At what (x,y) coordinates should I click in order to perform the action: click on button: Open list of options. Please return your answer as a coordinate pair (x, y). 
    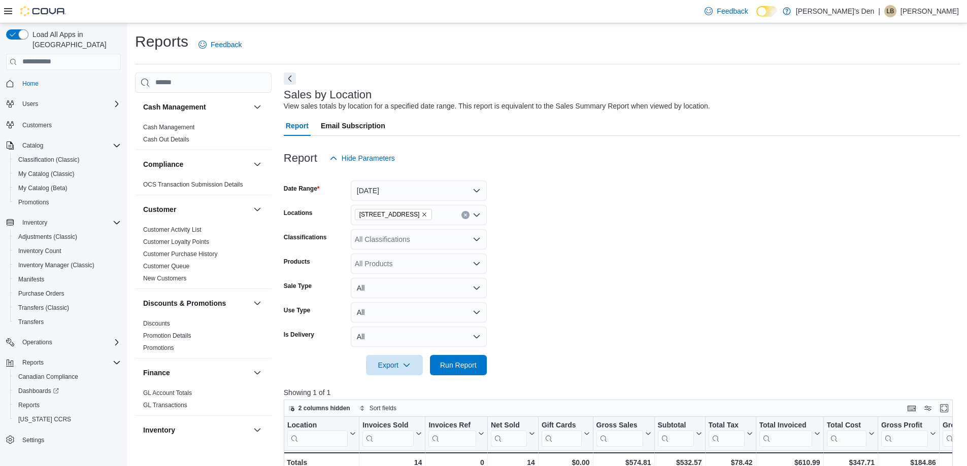
    Looking at the image, I should click on (476, 240).